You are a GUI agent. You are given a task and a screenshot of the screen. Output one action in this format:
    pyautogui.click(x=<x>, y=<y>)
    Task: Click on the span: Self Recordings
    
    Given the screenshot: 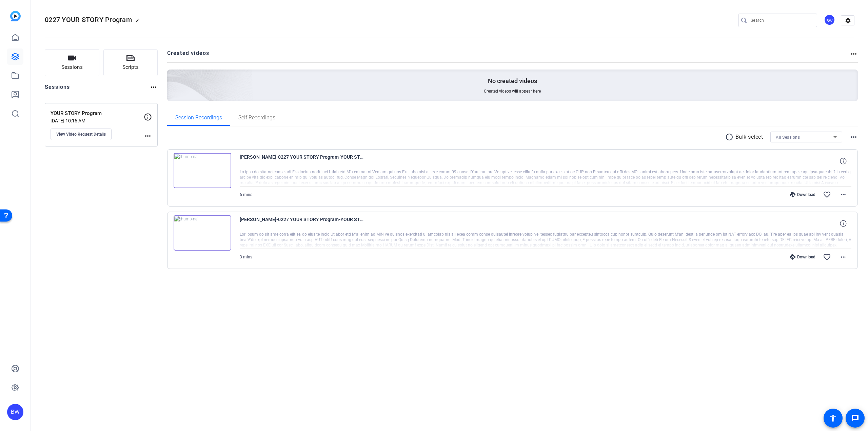 What is the action you would take?
    pyautogui.click(x=257, y=118)
    